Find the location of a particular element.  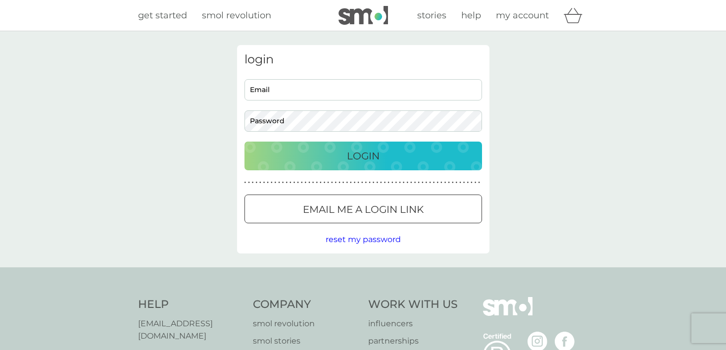

button: Login is located at coordinates (363, 156).